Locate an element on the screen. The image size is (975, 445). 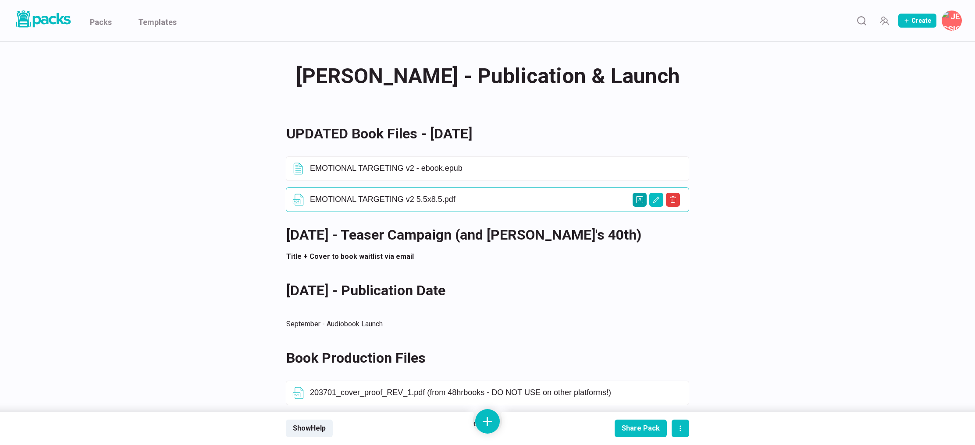
p: 203701_cover_proof_REV_1.pdf (from 48hrbooks - DO NOT USE on other platforms!) is located at coordinates (496, 393).